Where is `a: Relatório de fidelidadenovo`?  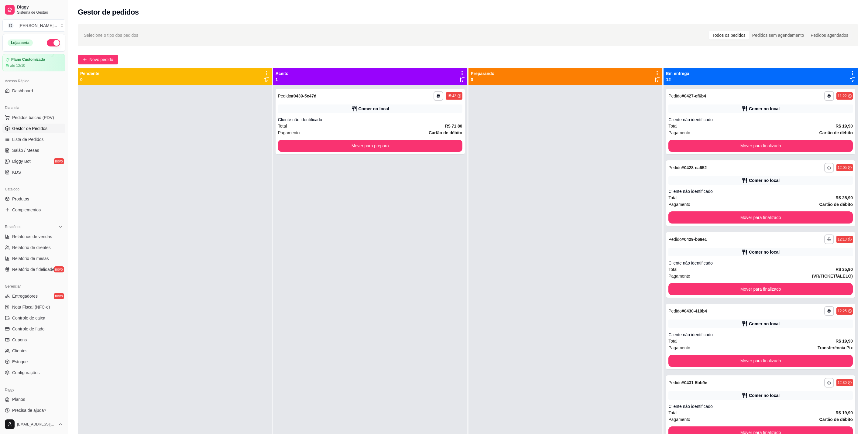
a: Relatório de fidelidadenovo is located at coordinates (34, 269).